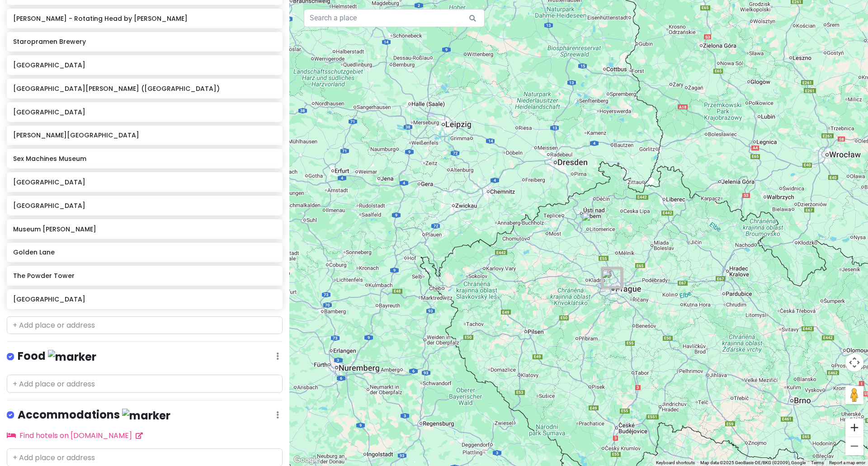  Describe the element at coordinates (855, 362) in the screenshot. I see `button: Map camera controls` at that location.